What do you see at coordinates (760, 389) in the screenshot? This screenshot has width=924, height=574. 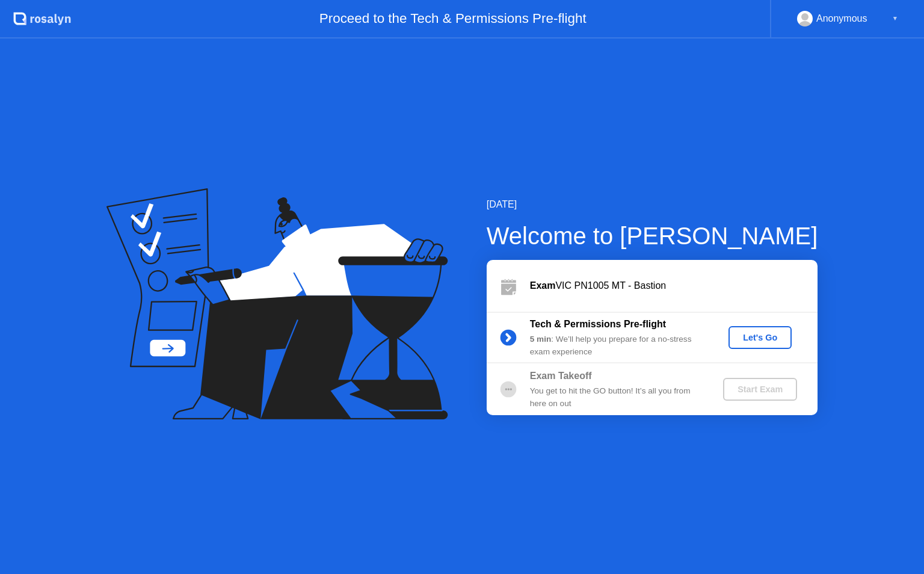 I see `button: Start Exam` at bounding box center [760, 389].